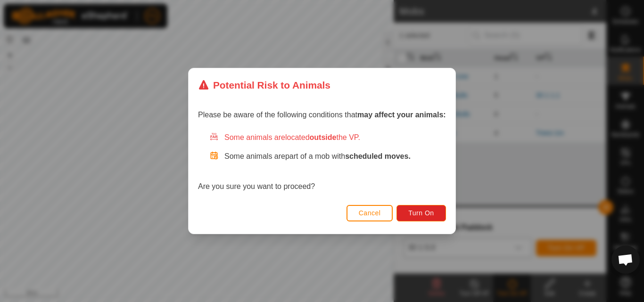 The height and width of the screenshot is (302, 644). Describe the element at coordinates (421, 213) in the screenshot. I see `span: Turn On` at that location.